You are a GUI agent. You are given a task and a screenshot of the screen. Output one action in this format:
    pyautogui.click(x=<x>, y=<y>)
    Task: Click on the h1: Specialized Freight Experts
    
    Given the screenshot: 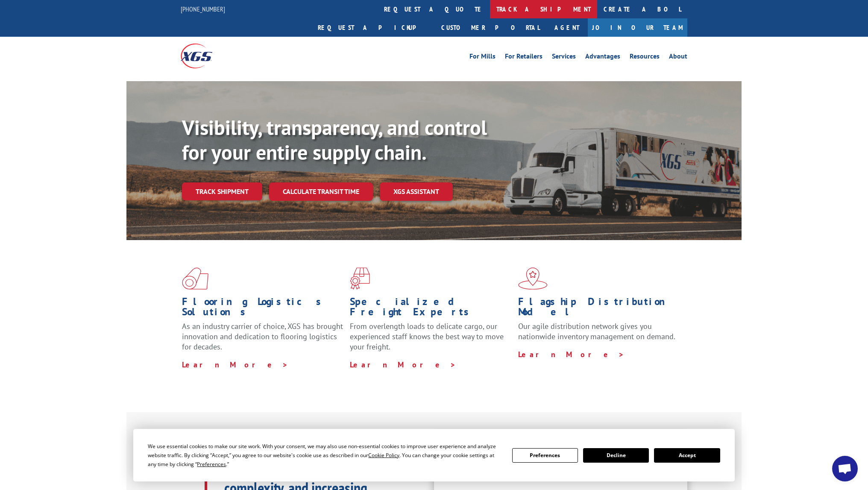 What is the action you would take?
    pyautogui.click(x=431, y=309)
    